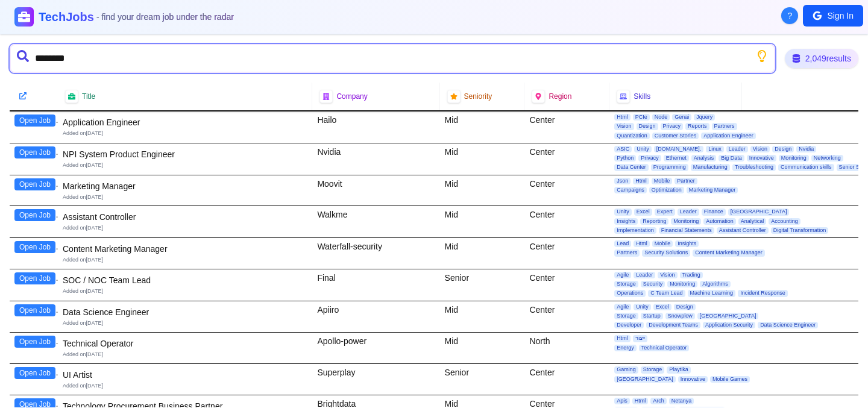  I want to click on span: Region, so click(559, 96).